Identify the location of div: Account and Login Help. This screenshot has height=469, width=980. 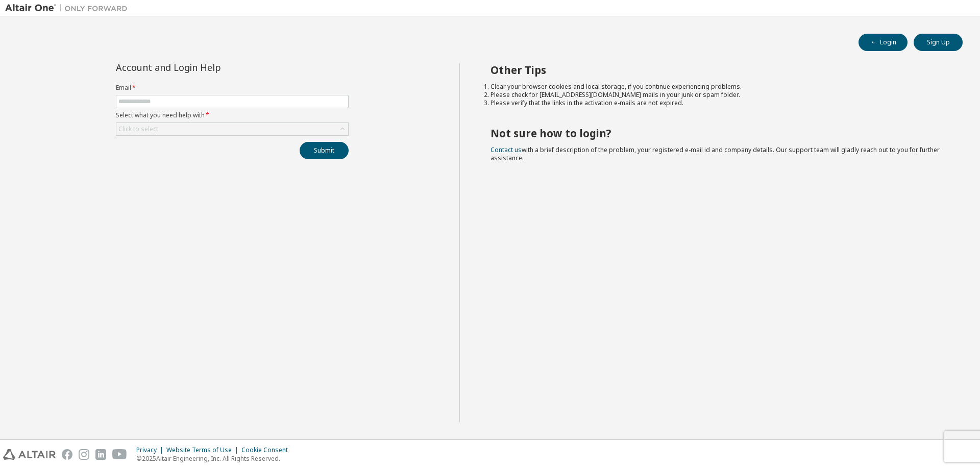
(209, 67).